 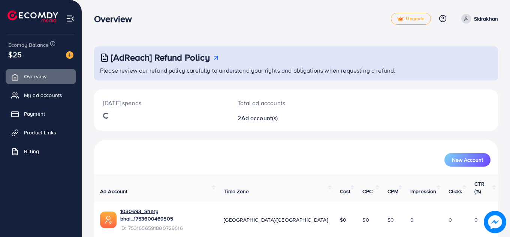 I want to click on button: New Account, so click(x=467, y=160).